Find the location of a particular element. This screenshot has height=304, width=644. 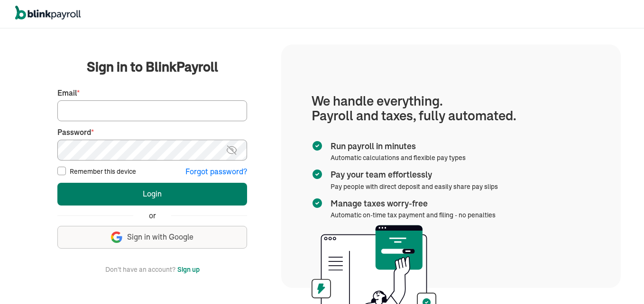

span: Pay people with direct deposit and easily share pay slips is located at coordinates (414, 186).